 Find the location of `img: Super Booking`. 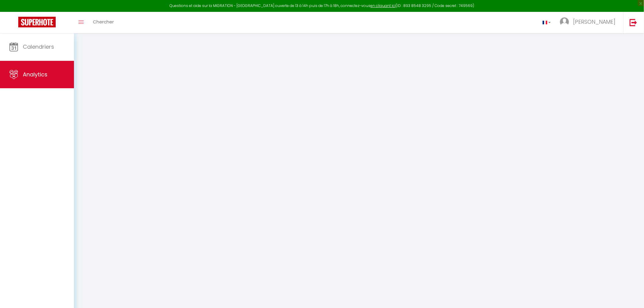

img: Super Booking is located at coordinates (37, 22).